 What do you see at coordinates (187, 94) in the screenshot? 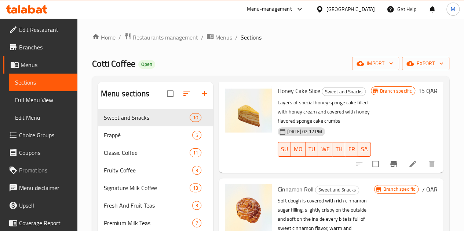
I see `span: Sort sections` at bounding box center [187, 94].